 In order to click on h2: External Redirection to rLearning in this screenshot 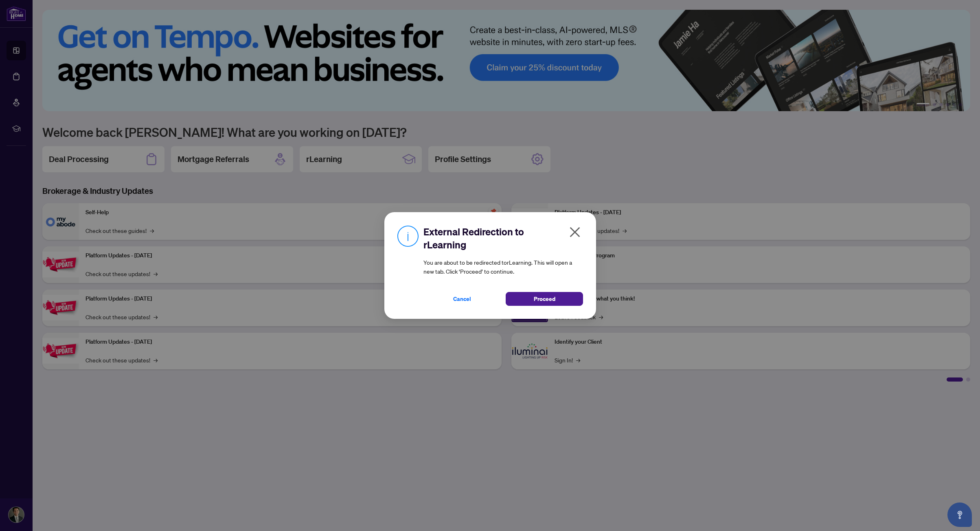, I will do `click(503, 238)`.